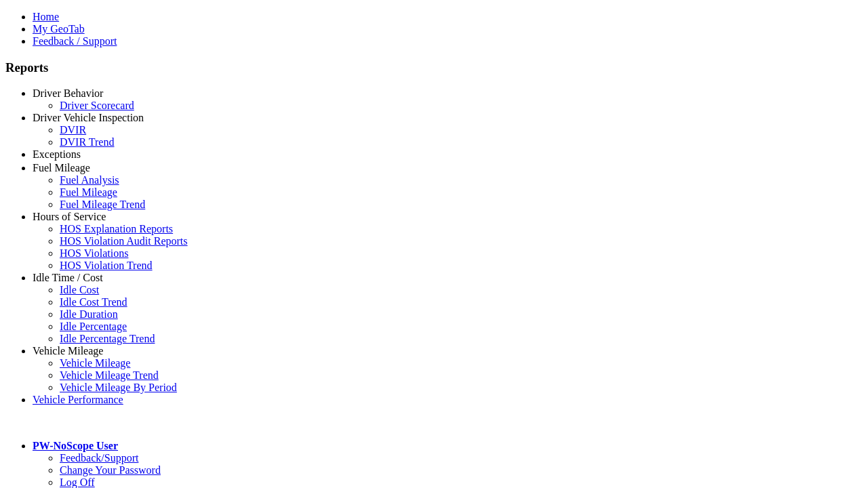  I want to click on a: PW-NoScope User, so click(75, 445).